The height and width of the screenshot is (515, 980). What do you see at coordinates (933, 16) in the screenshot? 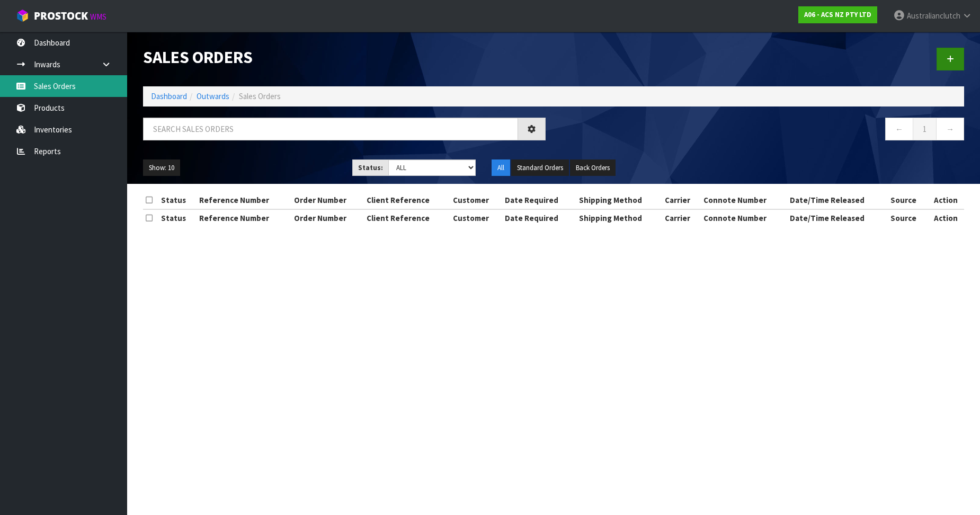
I see `span: Australianclutch` at bounding box center [933, 16].